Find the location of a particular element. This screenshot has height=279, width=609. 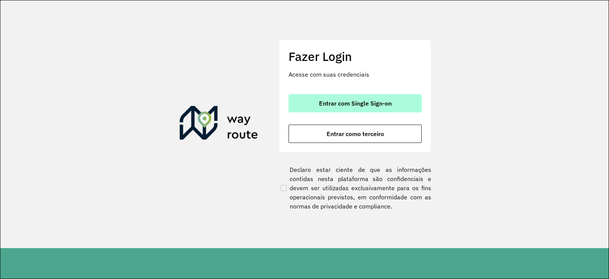

label: Declaro estar ciente de que as informações contidas nesta plataforma são confidenciais e devem se... is located at coordinates (355, 188).